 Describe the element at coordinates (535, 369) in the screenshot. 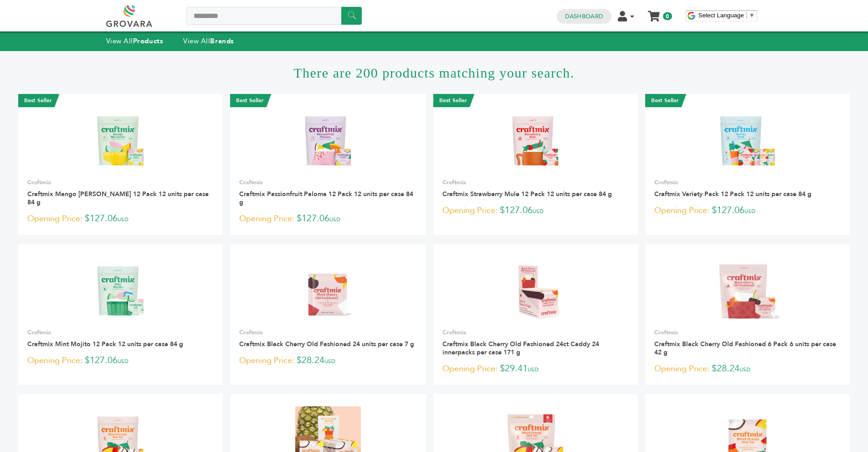

I see `p: $29.41` at that location.